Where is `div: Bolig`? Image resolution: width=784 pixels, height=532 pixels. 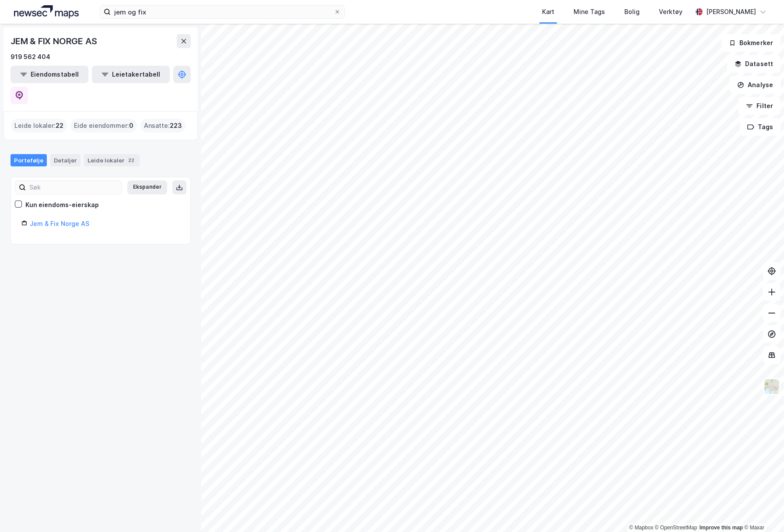 div: Bolig is located at coordinates (632, 11).